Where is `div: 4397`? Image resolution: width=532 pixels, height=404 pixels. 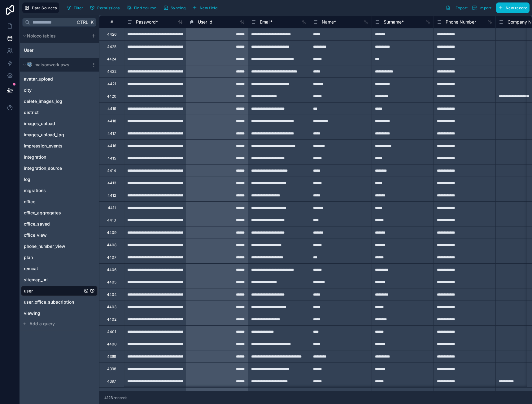
div: 4397 is located at coordinates (111, 381).